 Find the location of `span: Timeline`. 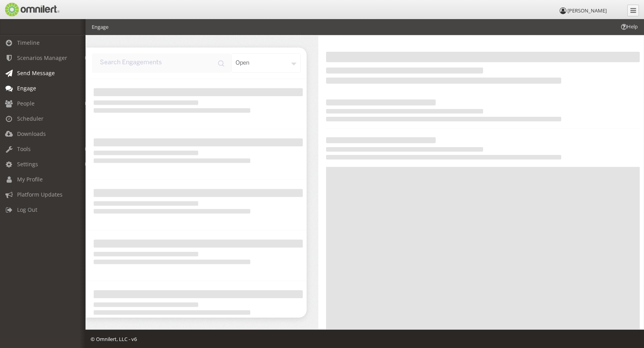

span: Timeline is located at coordinates (28, 43).